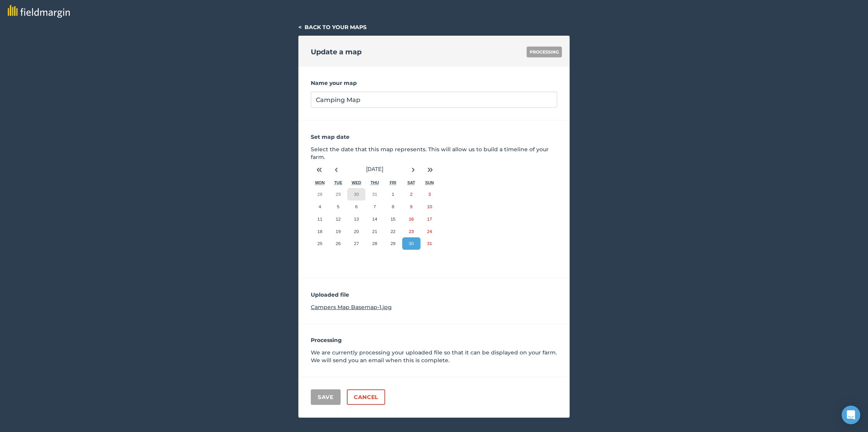 The width and height of the screenshot is (868, 432). I want to click on button: August 13, 2025, so click(356, 219).